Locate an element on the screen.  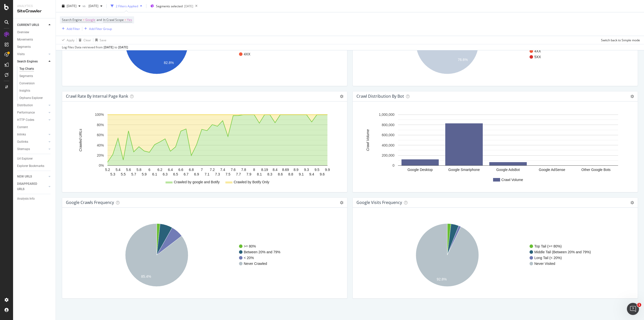
a: Search Engines is located at coordinates (32, 61).